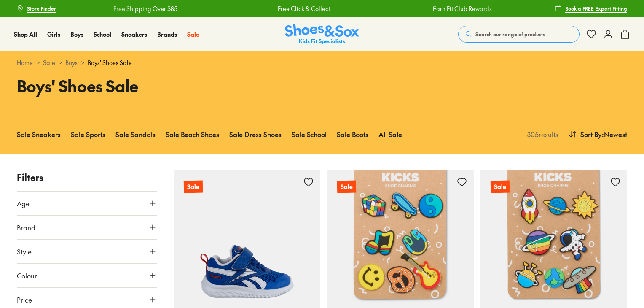 The width and height of the screenshot is (644, 308). What do you see at coordinates (510, 34) in the screenshot?
I see `span: Search our range of products` at bounding box center [510, 34].